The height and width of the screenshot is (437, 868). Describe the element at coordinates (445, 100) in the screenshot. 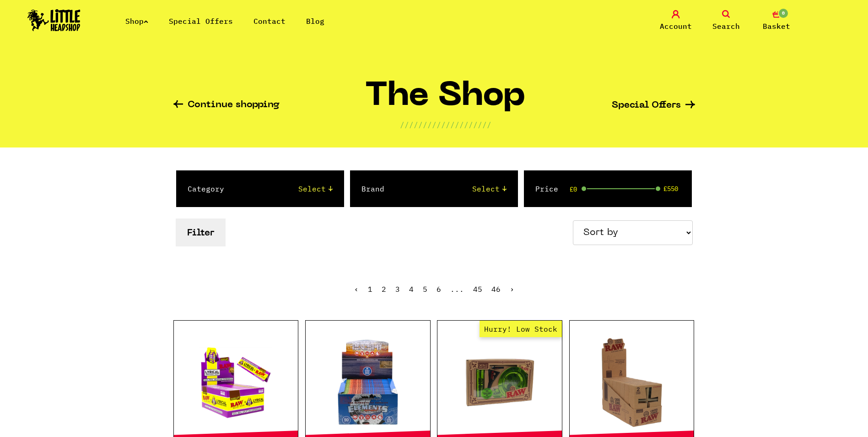

I see `h1: The Shop` at that location.